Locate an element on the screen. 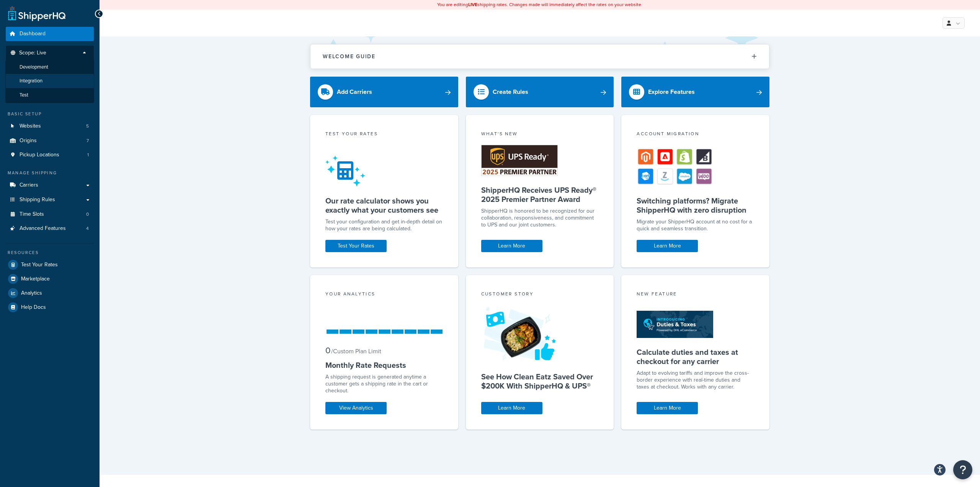  span: Test is located at coordinates (23, 95).